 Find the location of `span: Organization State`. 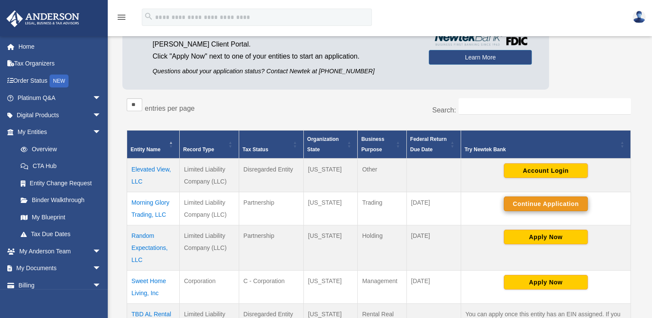

span: Organization State is located at coordinates (323, 144).